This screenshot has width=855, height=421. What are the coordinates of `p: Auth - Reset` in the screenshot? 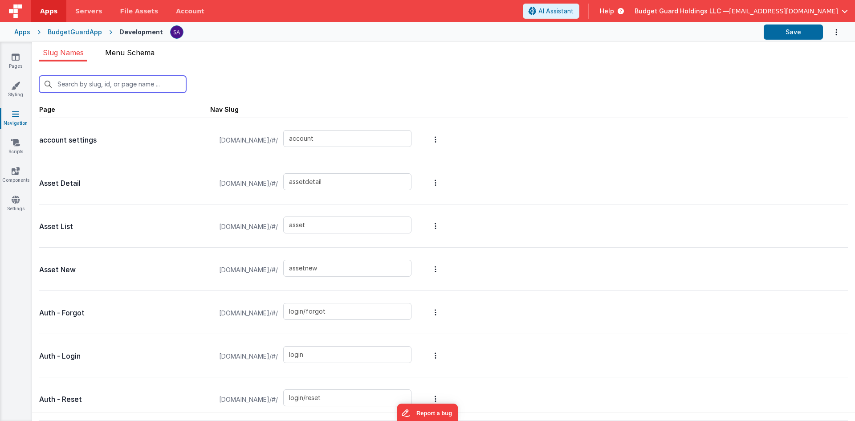 It's located at (125, 399).